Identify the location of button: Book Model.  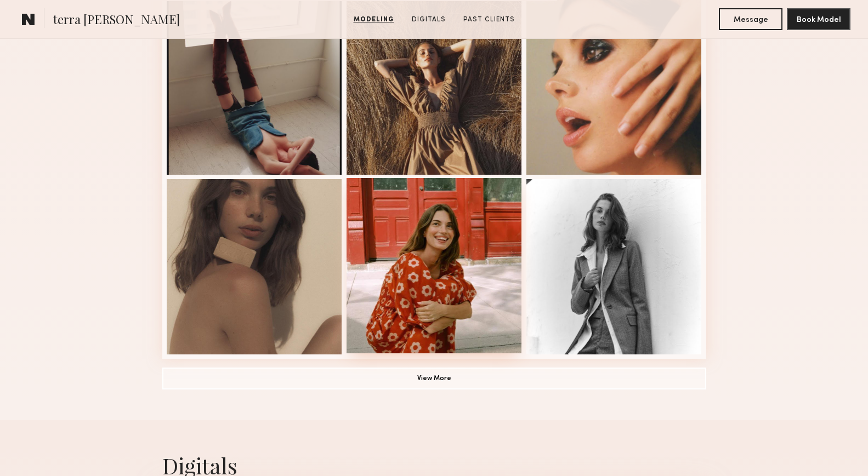
(819, 19).